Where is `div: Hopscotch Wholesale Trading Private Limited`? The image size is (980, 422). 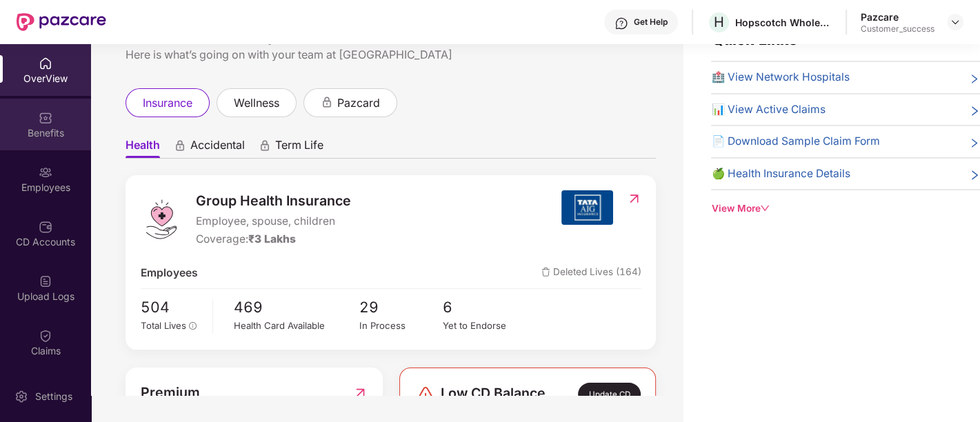 div: Hopscotch Wholesale Trading Private Limited is located at coordinates (783, 22).